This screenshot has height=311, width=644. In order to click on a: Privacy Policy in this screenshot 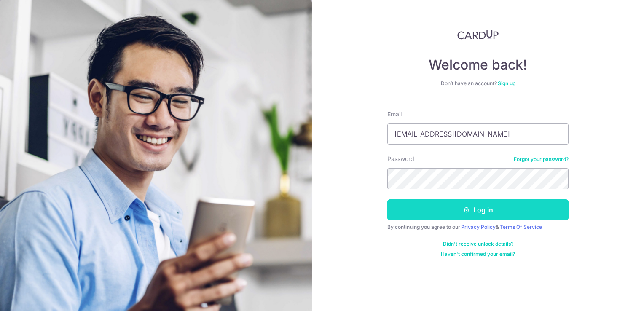, I will do `click(478, 227)`.